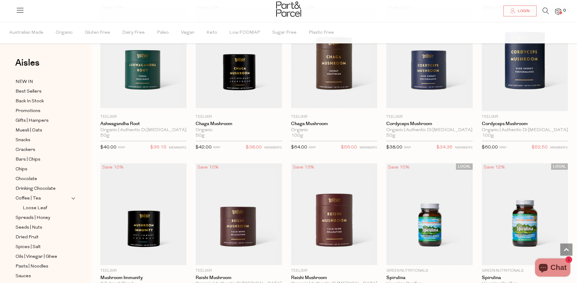 The height and width of the screenshot is (283, 577). What do you see at coordinates (519, 11) in the screenshot?
I see `a: Login` at bounding box center [519, 11].